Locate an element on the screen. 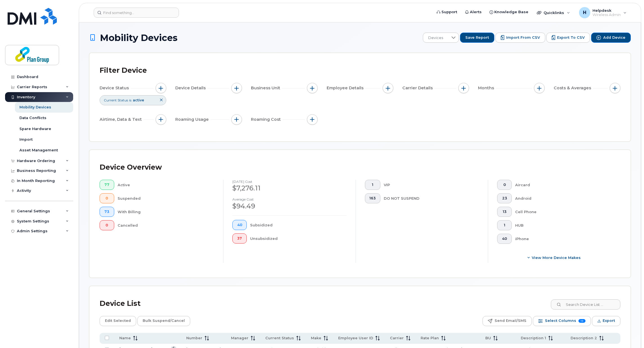 Image resolution: width=644 pixels, height=348 pixels. span: Number is located at coordinates (194, 338).